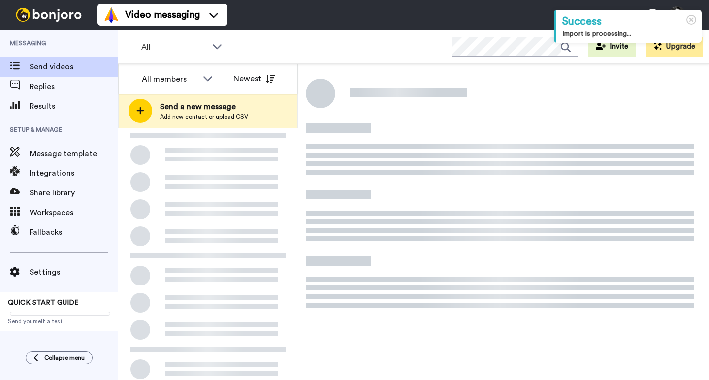 Image resolution: width=709 pixels, height=380 pixels. I want to click on span: Send yourself a test, so click(59, 321).